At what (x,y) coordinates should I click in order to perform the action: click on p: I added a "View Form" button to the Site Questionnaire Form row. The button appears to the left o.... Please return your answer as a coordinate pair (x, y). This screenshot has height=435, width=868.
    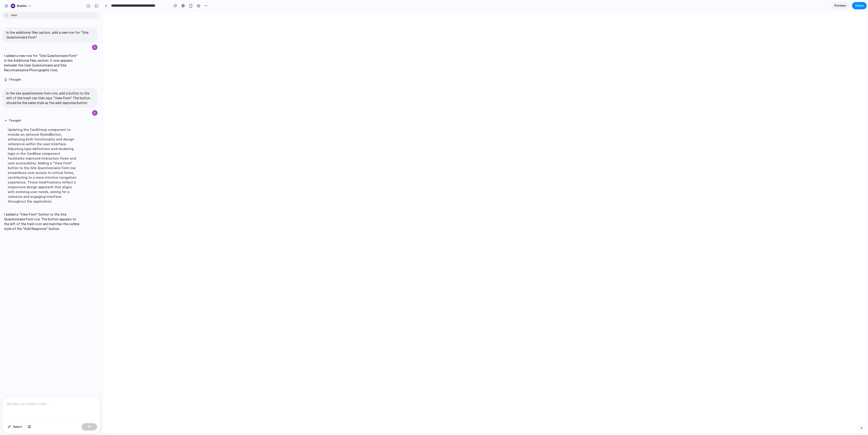
    Looking at the image, I should click on (42, 222).